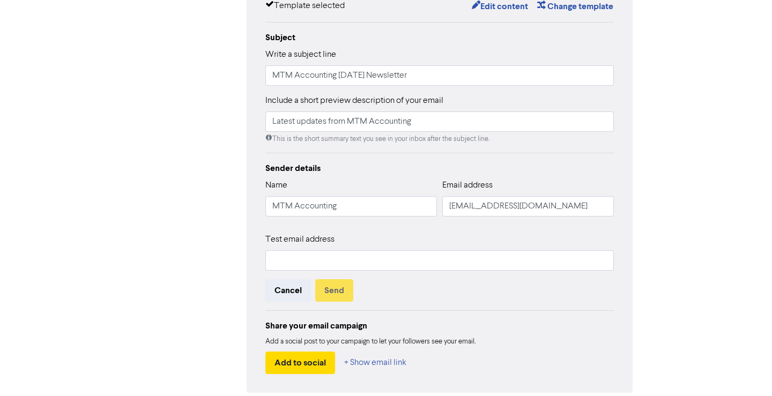 The width and height of the screenshot is (772, 396). What do you see at coordinates (301, 55) in the screenshot?
I see `label: Write a subject line` at bounding box center [301, 55].